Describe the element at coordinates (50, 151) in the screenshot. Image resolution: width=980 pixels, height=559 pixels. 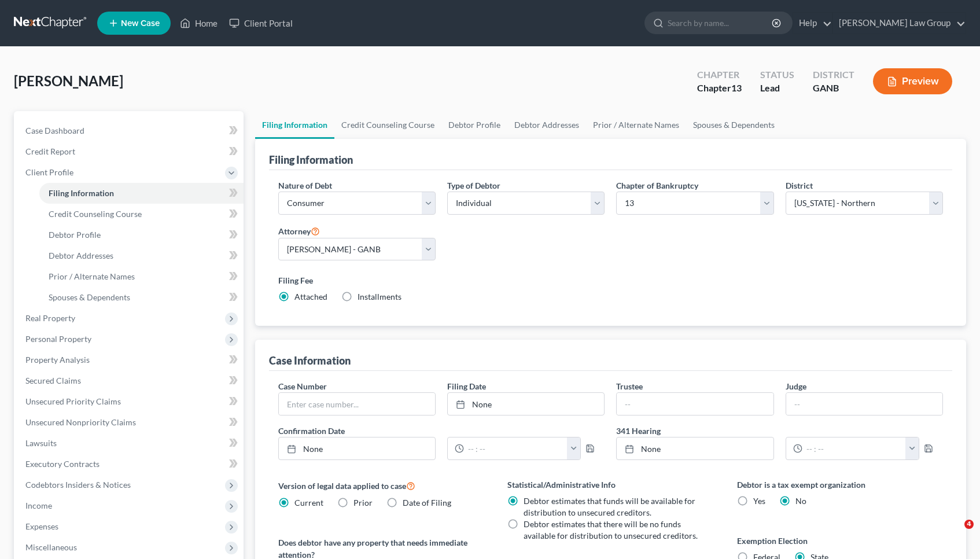
I see `span: Credit Report` at that location.